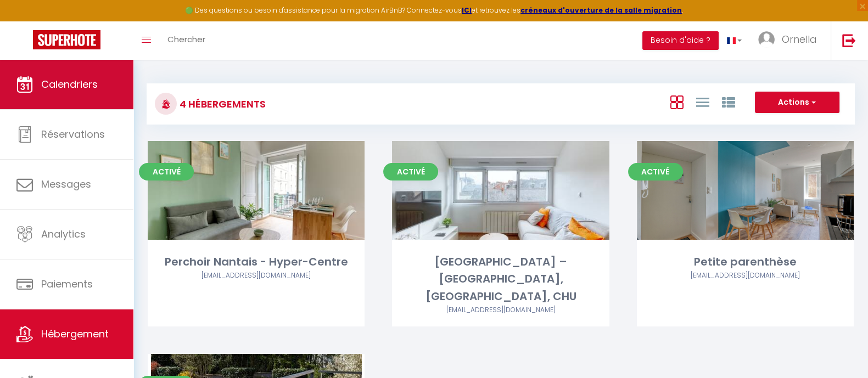  What do you see at coordinates (69, 84) in the screenshot?
I see `span: Calendriers` at bounding box center [69, 84].